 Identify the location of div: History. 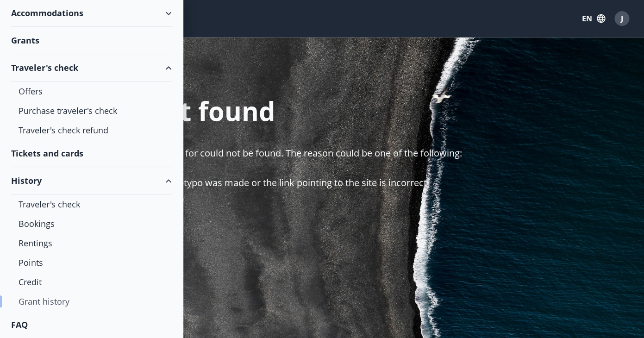
(91, 180).